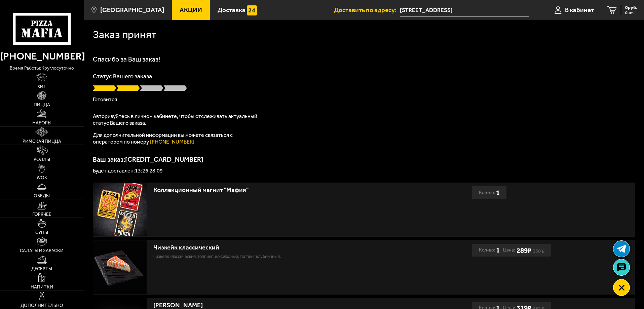 This screenshot has width=644, height=309. Describe the element at coordinates (177, 120) in the screenshot. I see `p: Авторизуйтесь в личном кабинете, чтобы отслеживать актуальный статус Вашего заказа.` at that location.